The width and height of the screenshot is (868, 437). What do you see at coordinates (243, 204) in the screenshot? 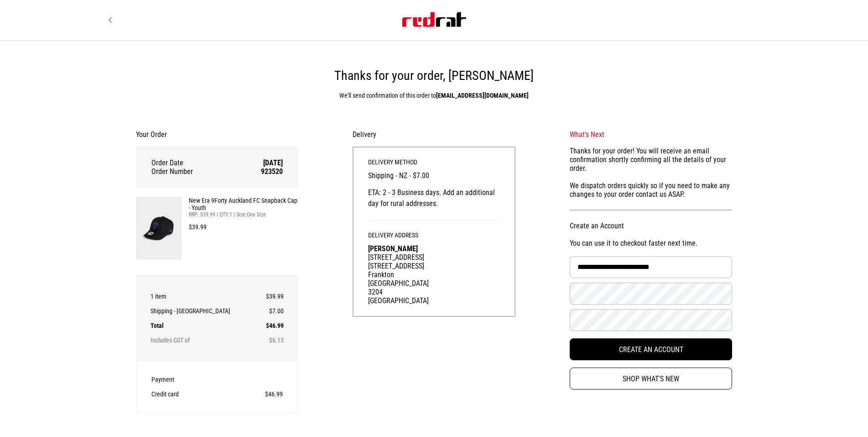
I see `a: New Era 9Forty Auckland FC Snapback Cap - Youth` at bounding box center [243, 204].